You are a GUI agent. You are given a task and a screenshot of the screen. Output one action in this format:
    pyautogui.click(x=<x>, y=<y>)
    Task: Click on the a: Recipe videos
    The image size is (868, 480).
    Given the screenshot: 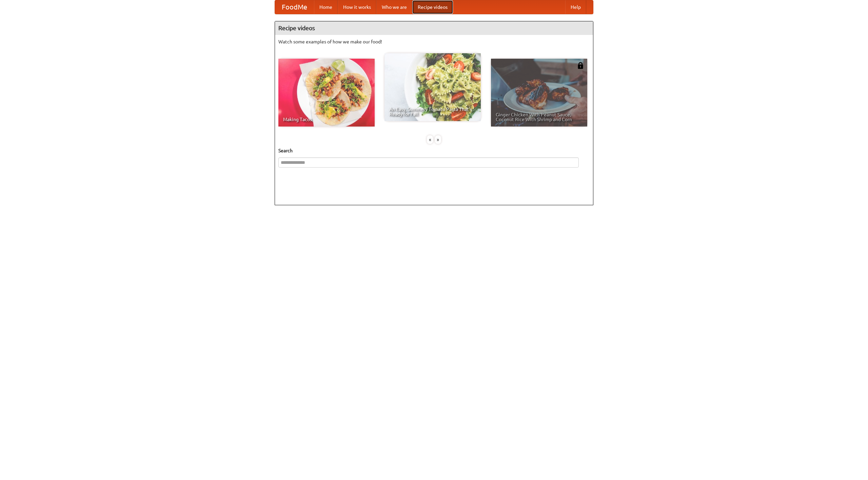 What is the action you would take?
    pyautogui.click(x=433, y=7)
    